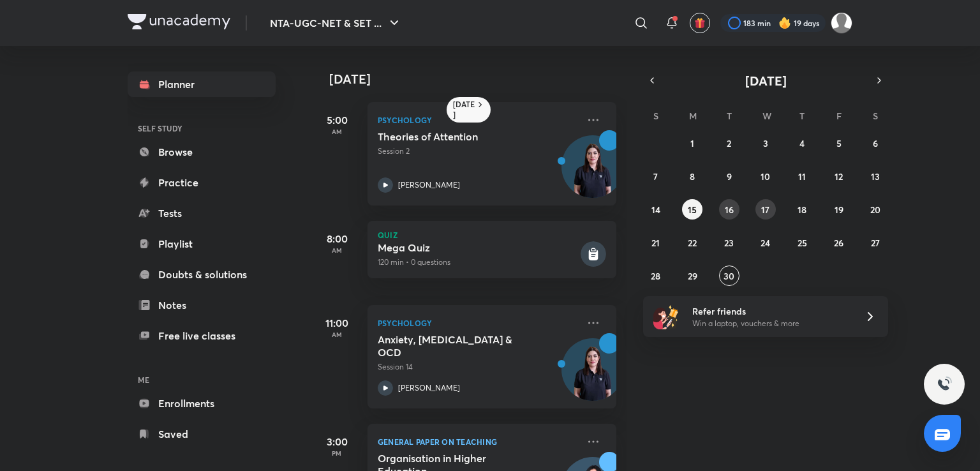  Describe the element at coordinates (700, 23) in the screenshot. I see `img: avatar` at that location.